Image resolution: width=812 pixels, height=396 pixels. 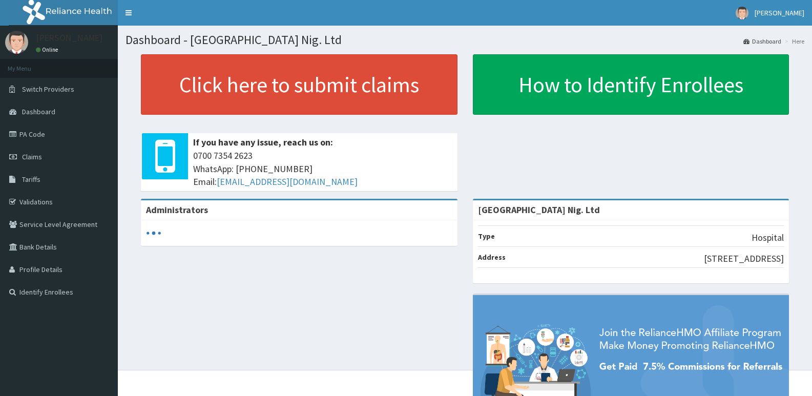 What do you see at coordinates (154, 233) in the screenshot?
I see `svg: audio-loading` at bounding box center [154, 233].